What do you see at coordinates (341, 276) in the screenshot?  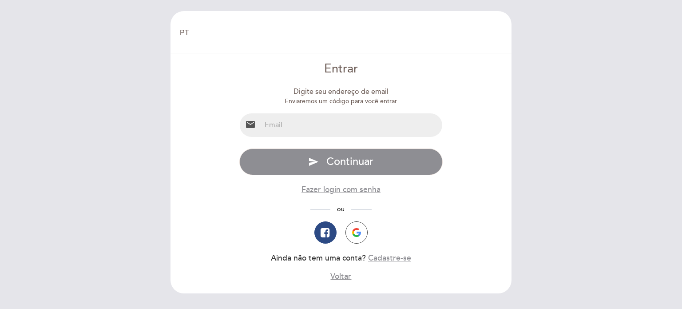 I see `button: Voltar` at bounding box center [341, 276].